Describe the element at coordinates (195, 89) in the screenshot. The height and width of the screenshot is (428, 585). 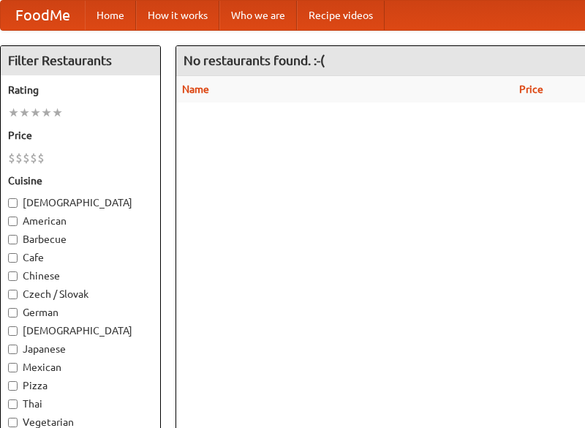
I see `a: Name` at that location.